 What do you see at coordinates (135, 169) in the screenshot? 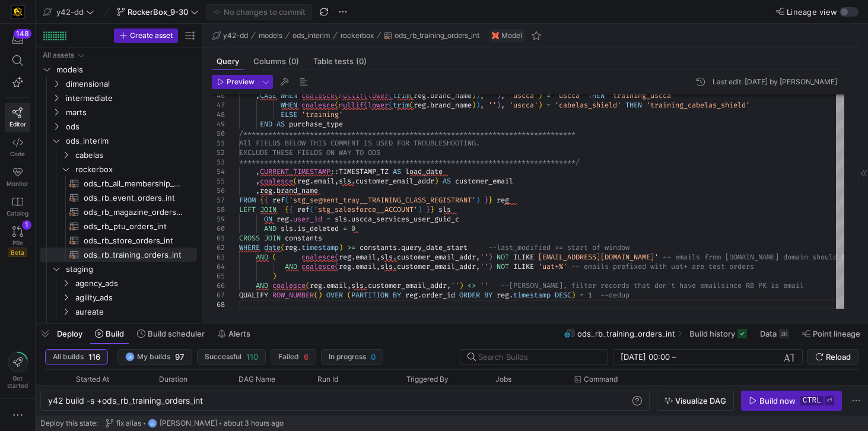
I see `span: rockerbox` at bounding box center [135, 169].